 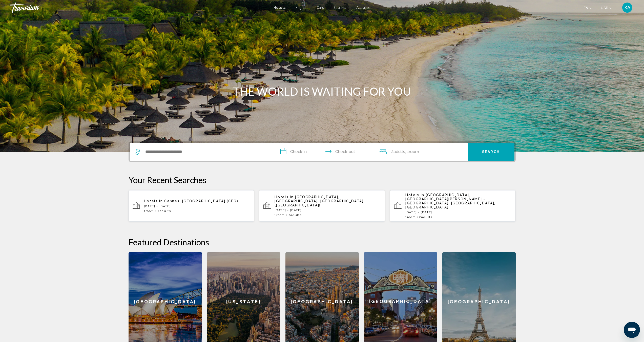 What do you see at coordinates (421, 152) in the screenshot?
I see `button: Travelers: 2 adults, 0 children` at bounding box center [421, 152].